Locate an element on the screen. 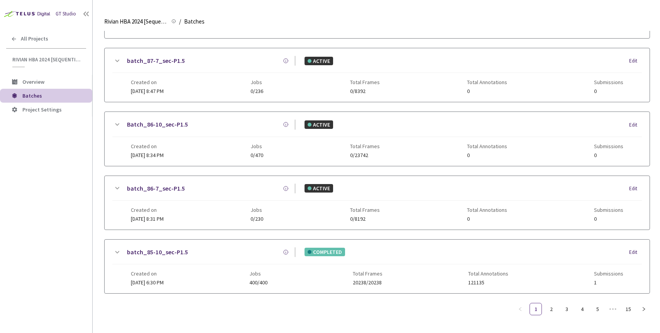  li: Next Page is located at coordinates (644, 309).